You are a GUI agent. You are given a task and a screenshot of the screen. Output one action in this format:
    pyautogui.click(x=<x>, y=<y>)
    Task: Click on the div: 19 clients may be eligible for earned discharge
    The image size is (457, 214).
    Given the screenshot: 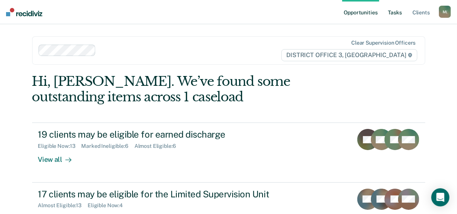 What is the action you would take?
    pyautogui.click(x=171, y=134)
    